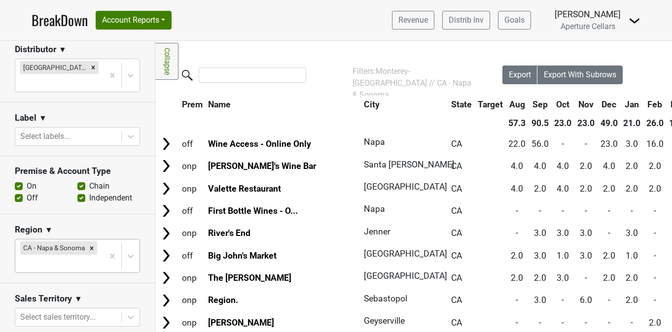  Describe the element at coordinates (540, 144) in the screenshot. I see `span: 56.0` at that location.